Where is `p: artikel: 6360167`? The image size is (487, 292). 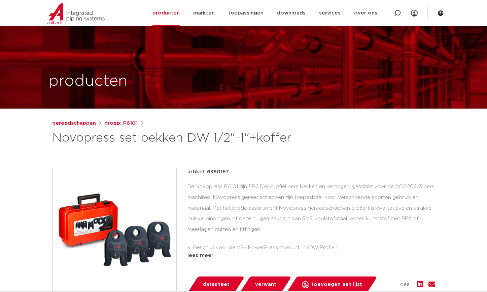 p: artikel: 6360167 is located at coordinates (208, 172).